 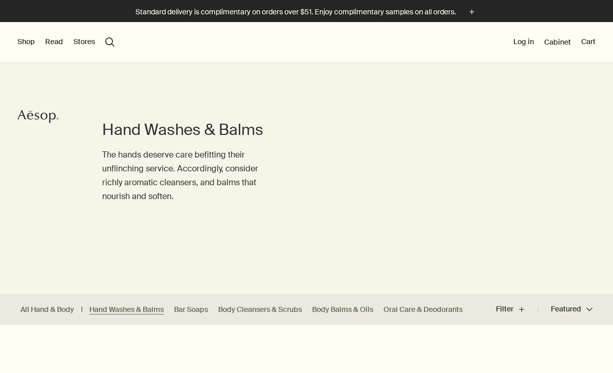 I want to click on span: Cabinet, so click(x=557, y=42).